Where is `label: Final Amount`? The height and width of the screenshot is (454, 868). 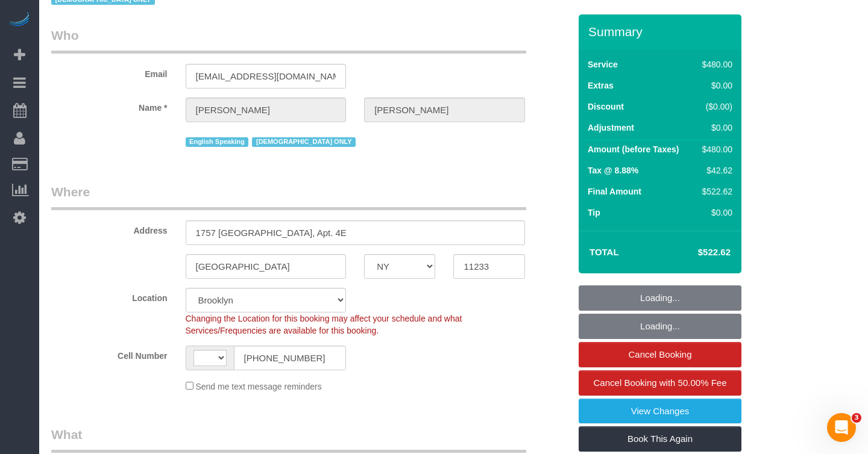
label: Final Amount is located at coordinates (614, 191).